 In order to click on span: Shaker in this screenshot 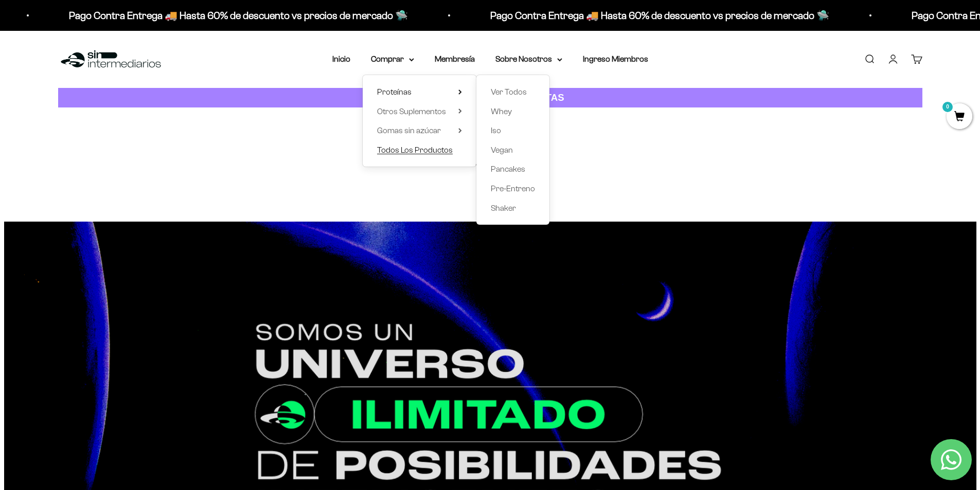, I will do `click(503, 208)`.